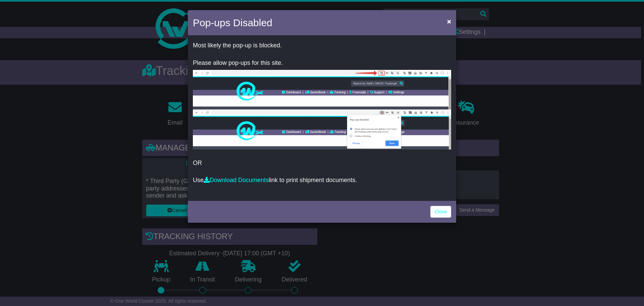  Describe the element at coordinates (232, 22) in the screenshot. I see `h4: Pop-ups Disabled` at that location.